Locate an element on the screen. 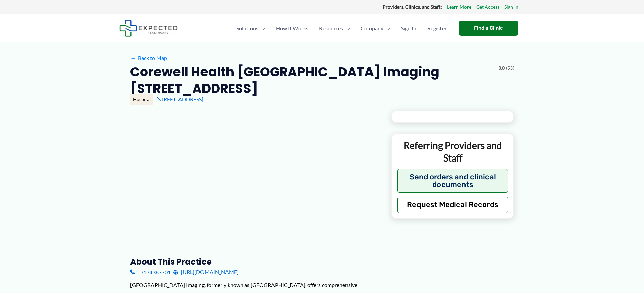 Image resolution: width=644 pixels, height=293 pixels. span: Company is located at coordinates (372, 28).